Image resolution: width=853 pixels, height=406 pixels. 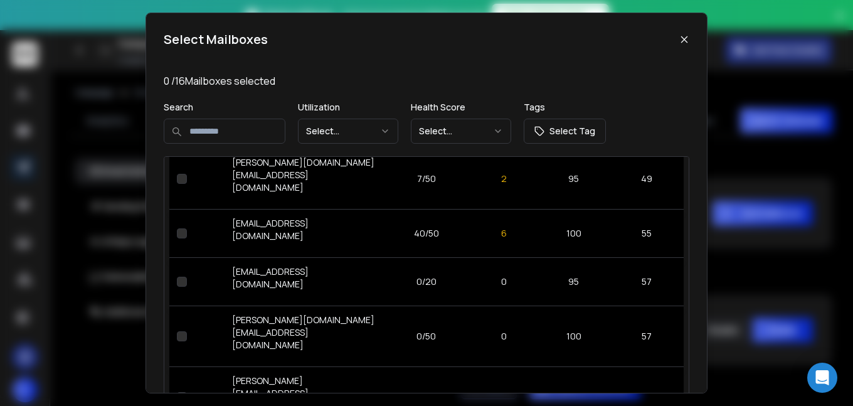 I want to click on div: Open Intercom Messenger, so click(x=822, y=378).